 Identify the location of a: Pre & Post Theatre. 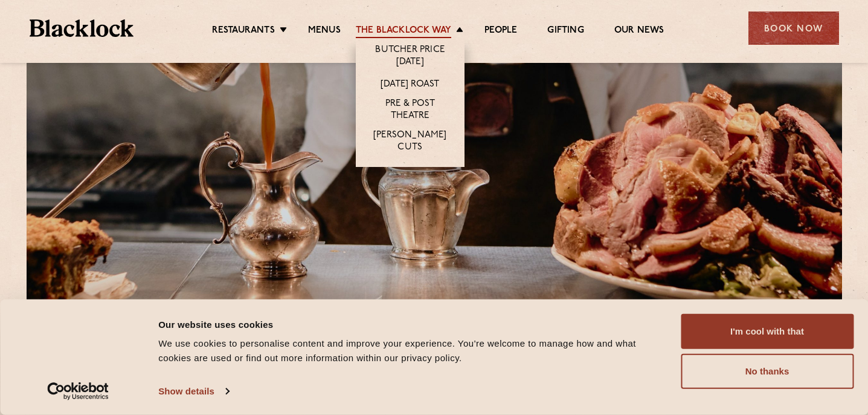
(411, 111).